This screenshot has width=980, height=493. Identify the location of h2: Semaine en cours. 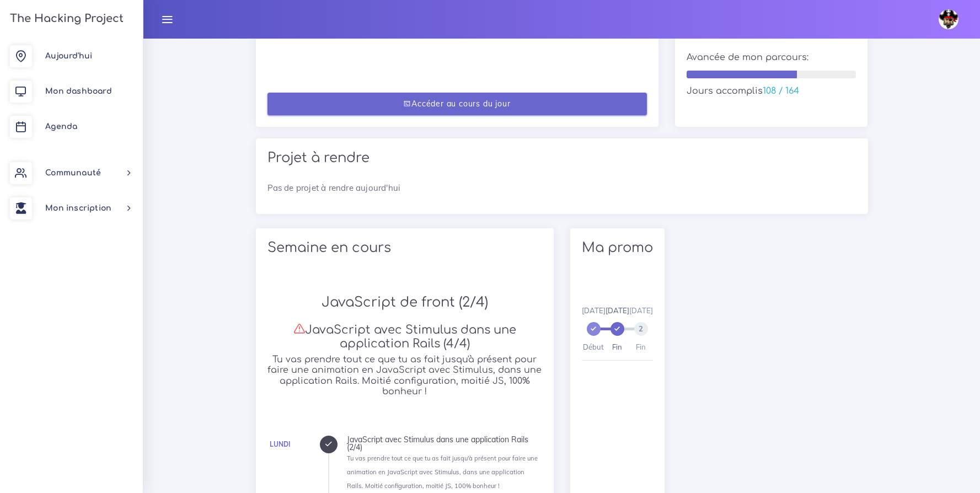
(405, 248).